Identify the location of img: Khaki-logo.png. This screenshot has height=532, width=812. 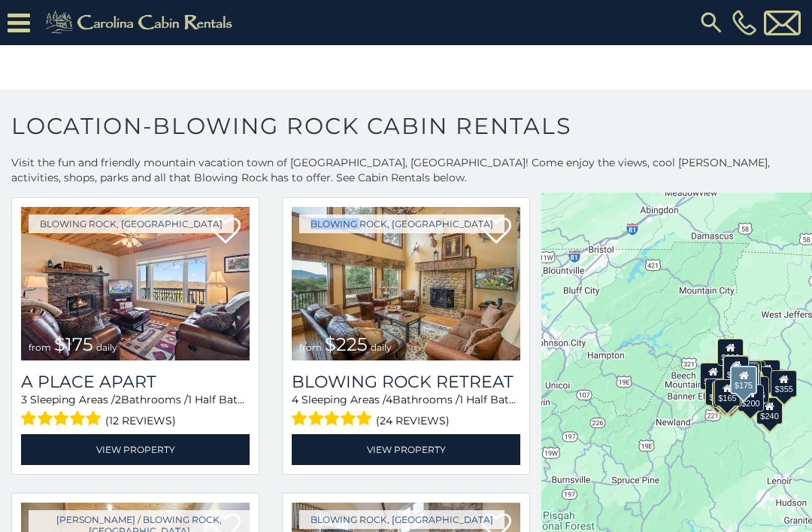
(142, 23).